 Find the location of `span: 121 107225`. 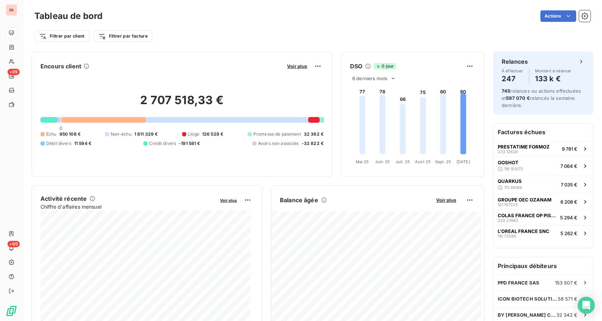

span: 121 107225 is located at coordinates (508, 205).